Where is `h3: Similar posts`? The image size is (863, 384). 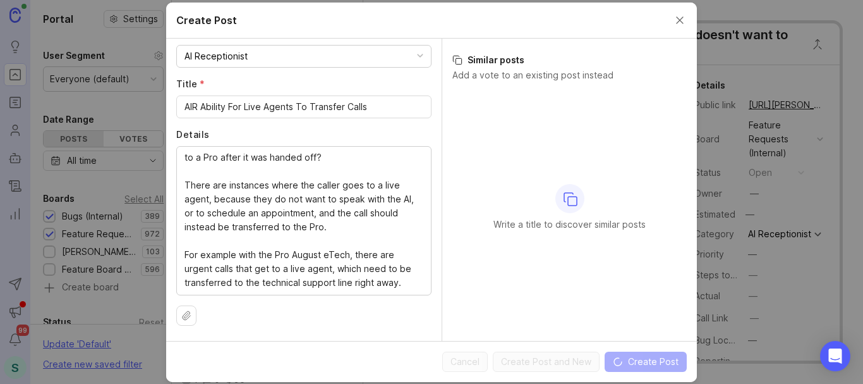
h3: Similar posts is located at coordinates (569, 60).